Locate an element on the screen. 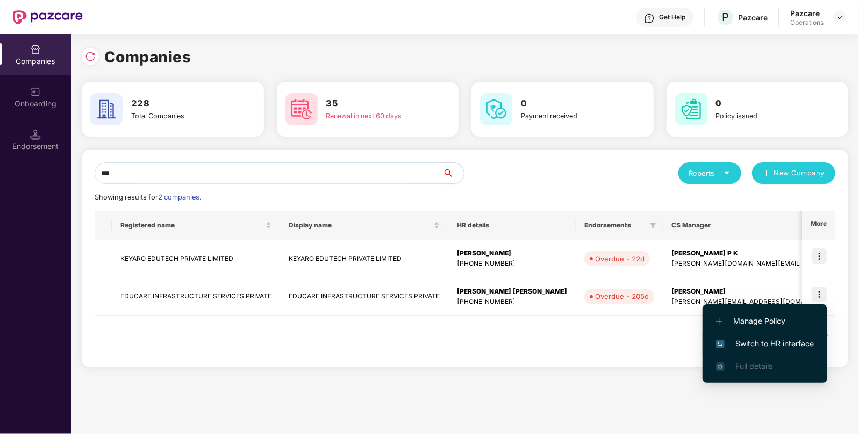 This screenshot has width=859, height=434. span: search is located at coordinates (453, 173).